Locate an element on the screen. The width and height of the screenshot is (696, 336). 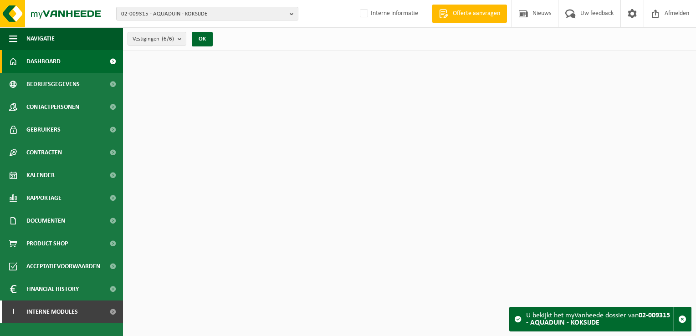
span: Acceptatievoorwaarden is located at coordinates (63, 266).